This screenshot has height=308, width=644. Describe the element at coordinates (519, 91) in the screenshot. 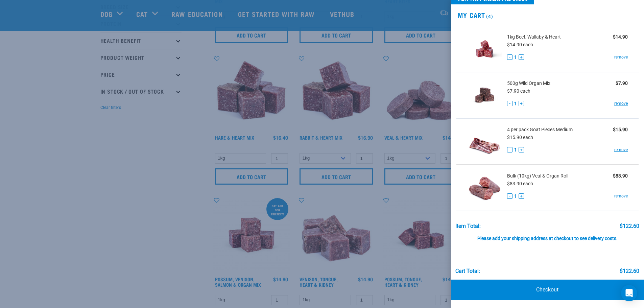

I see `span: $7.90 each` at that location.